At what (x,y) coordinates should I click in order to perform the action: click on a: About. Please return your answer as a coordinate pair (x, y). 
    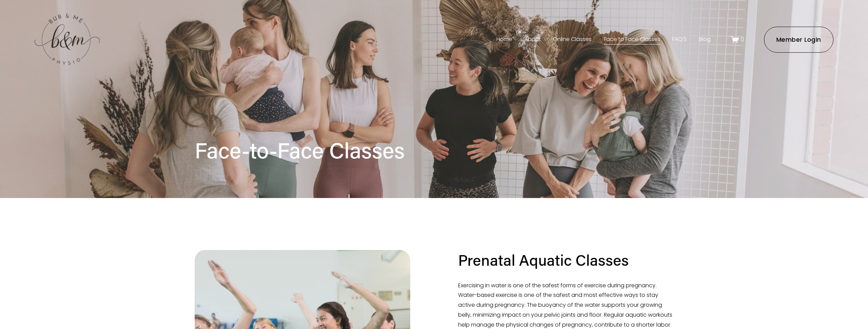
    Looking at the image, I should click on (532, 40).